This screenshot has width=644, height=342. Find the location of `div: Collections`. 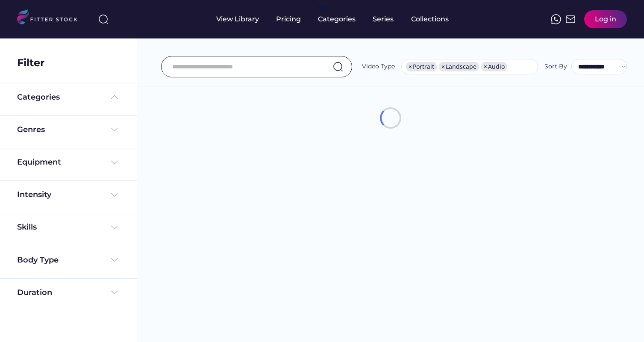

div: Collections is located at coordinates (430, 20).